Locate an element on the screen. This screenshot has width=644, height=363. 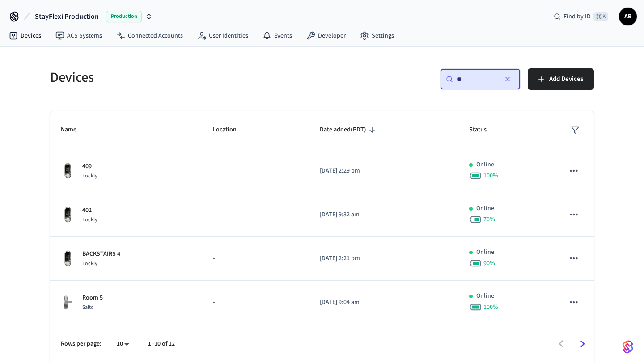
span: Salto is located at coordinates (88, 307).